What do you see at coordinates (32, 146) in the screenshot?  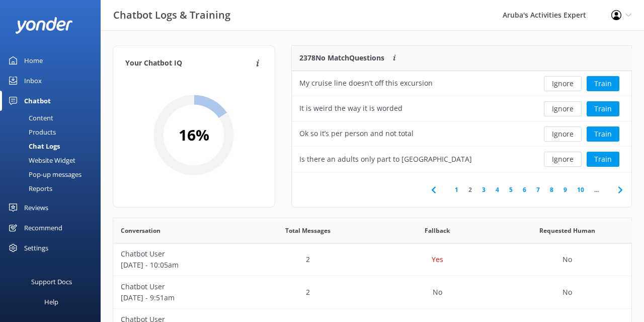 I see `div: Chat Logs` at bounding box center [32, 146].